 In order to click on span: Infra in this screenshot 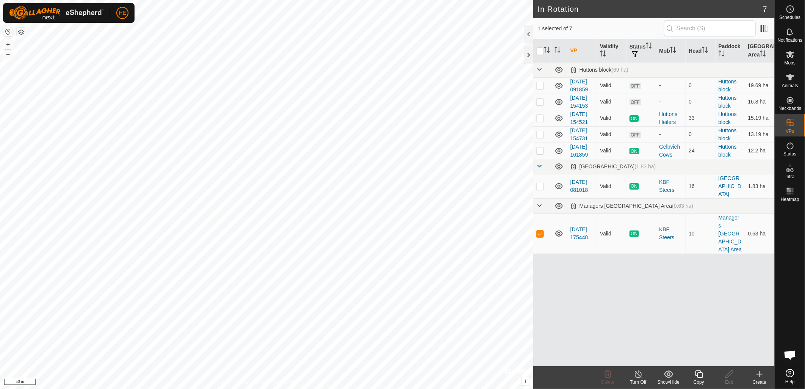, I will do `click(790, 177)`.